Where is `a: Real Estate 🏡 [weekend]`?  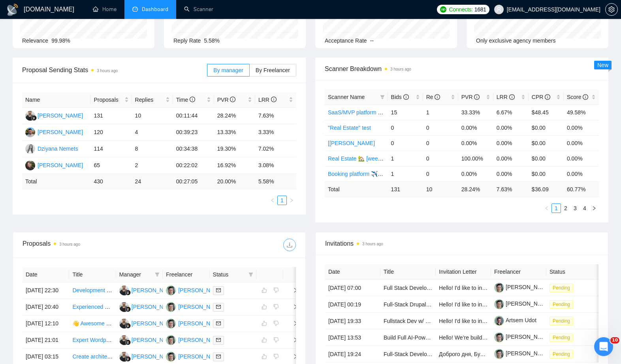 a: Real Estate 🏡 [weekend] is located at coordinates (359, 158).